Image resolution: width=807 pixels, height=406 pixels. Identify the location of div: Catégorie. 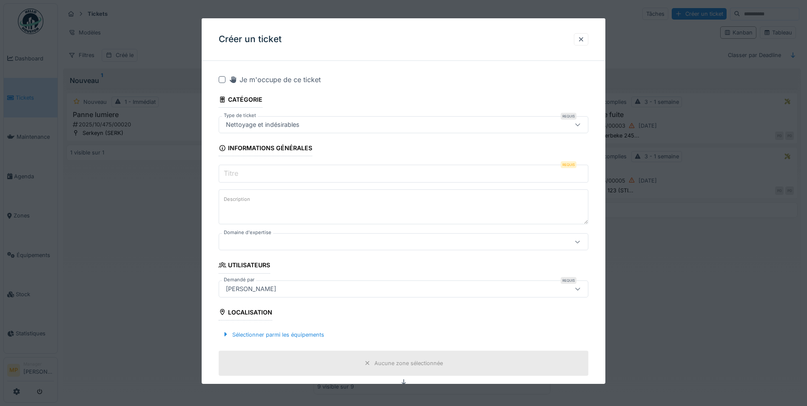
(240, 100).